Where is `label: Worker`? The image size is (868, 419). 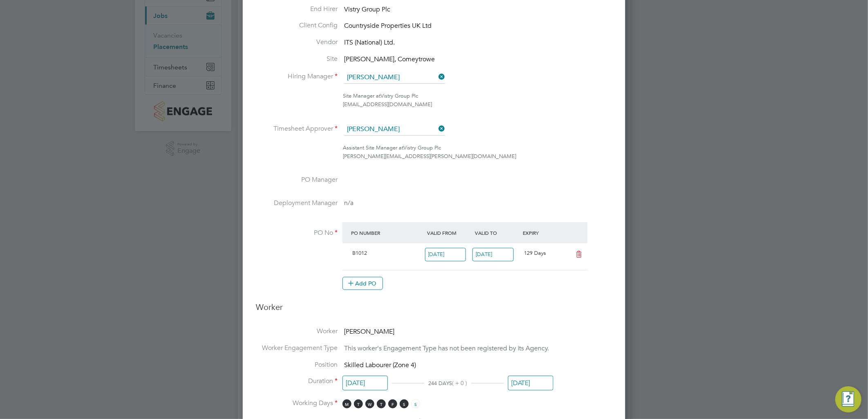 label: Worker is located at coordinates (297, 331).